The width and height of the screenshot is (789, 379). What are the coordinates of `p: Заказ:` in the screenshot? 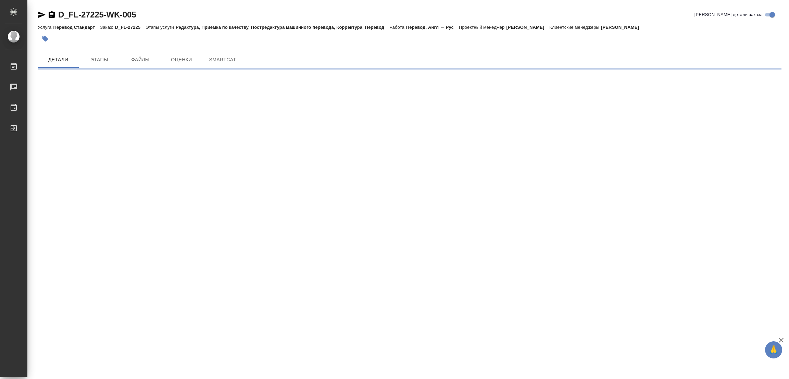 It's located at (107, 27).